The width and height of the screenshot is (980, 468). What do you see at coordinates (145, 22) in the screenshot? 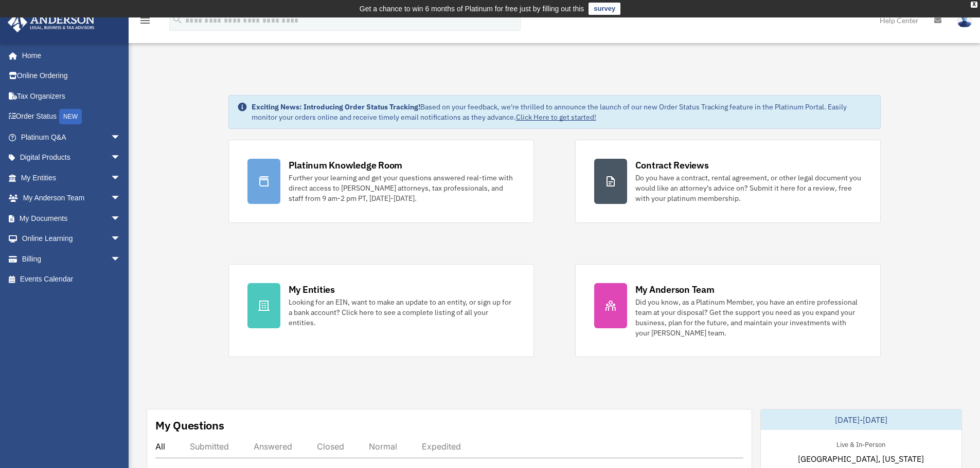
I see `a: menu` at bounding box center [145, 22].